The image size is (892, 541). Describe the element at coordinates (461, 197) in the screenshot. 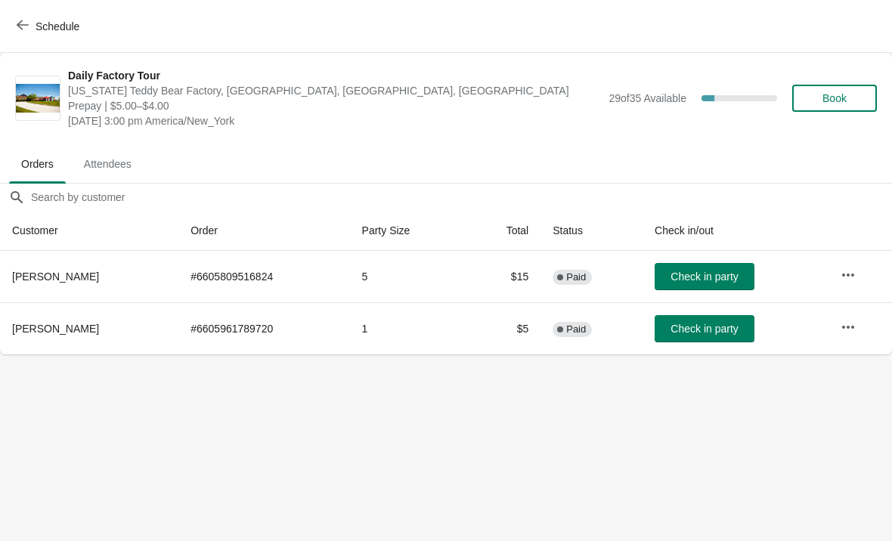

I see `input: Search by customer` at that location.